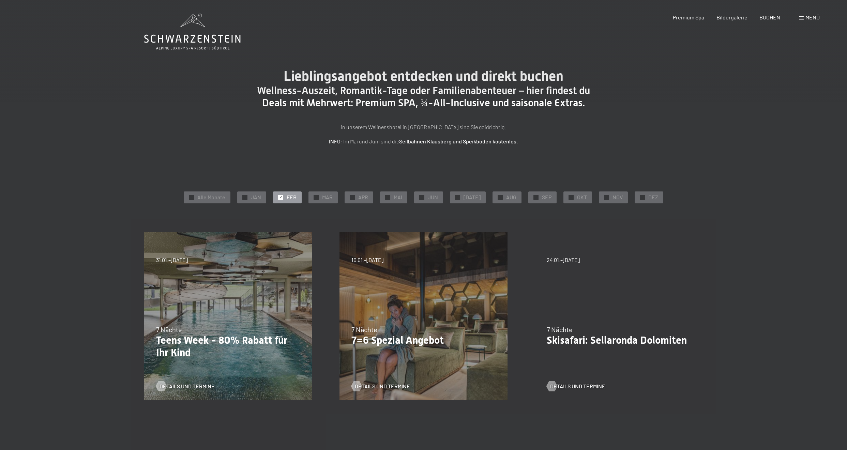 The height and width of the screenshot is (450, 847). Describe the element at coordinates (688, 17) in the screenshot. I see `a: Premium Spa` at that location.